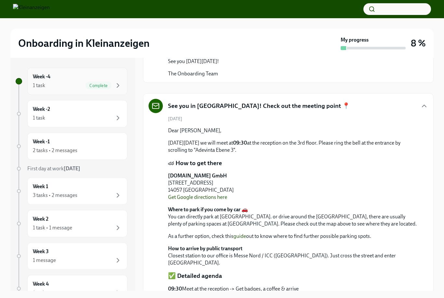 The height and width of the screenshot is (298, 444). Describe the element at coordinates (54, 168) in the screenshot. I see `span: First day at work` at that location.